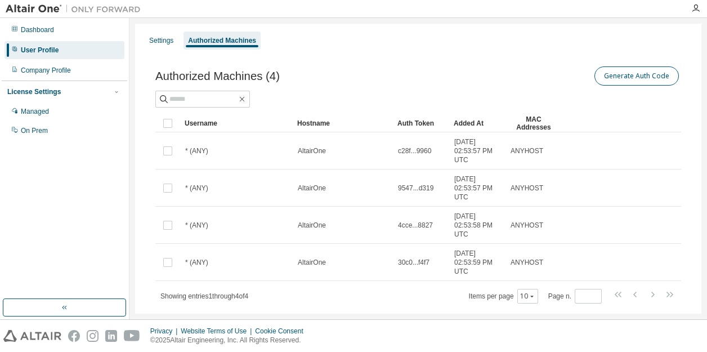 The width and height of the screenshot is (707, 352). Describe the element at coordinates (575, 296) in the screenshot. I see `span: Page n.` at that location.